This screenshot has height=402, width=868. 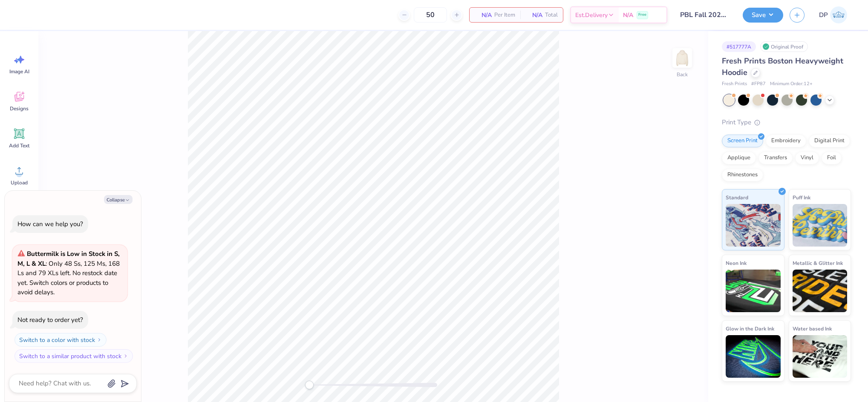 I want to click on div: Print Type, so click(x=787, y=123).